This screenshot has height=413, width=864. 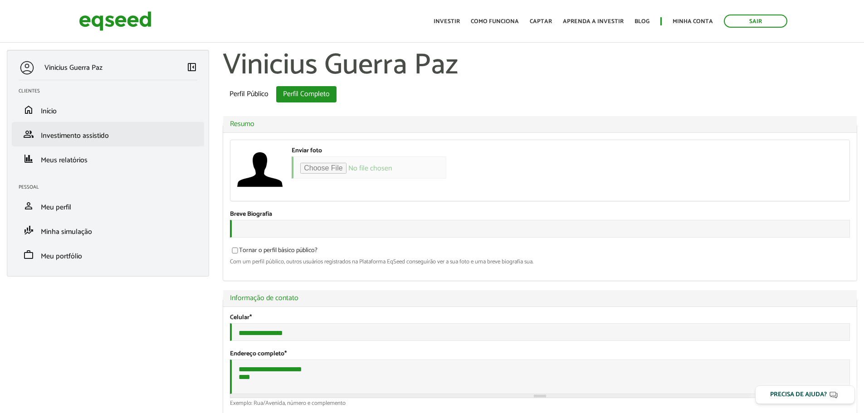 What do you see at coordinates (495, 21) in the screenshot?
I see `a: Como funciona` at bounding box center [495, 21].